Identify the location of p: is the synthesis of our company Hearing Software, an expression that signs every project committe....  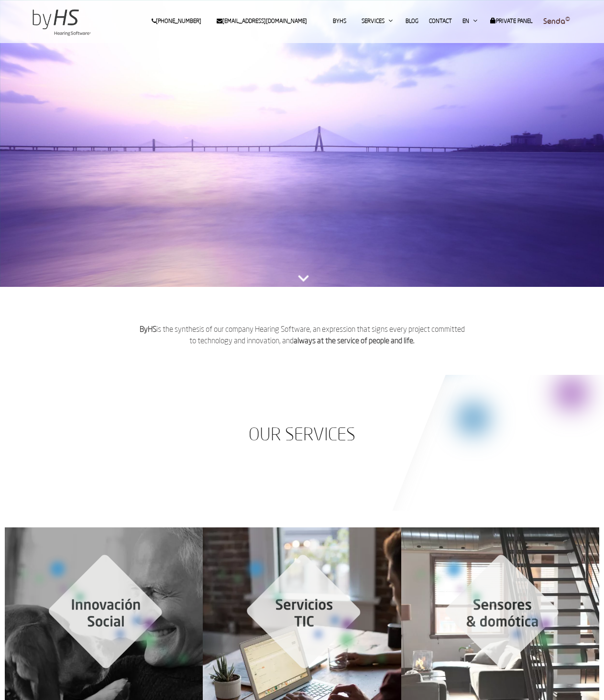
(302, 336).